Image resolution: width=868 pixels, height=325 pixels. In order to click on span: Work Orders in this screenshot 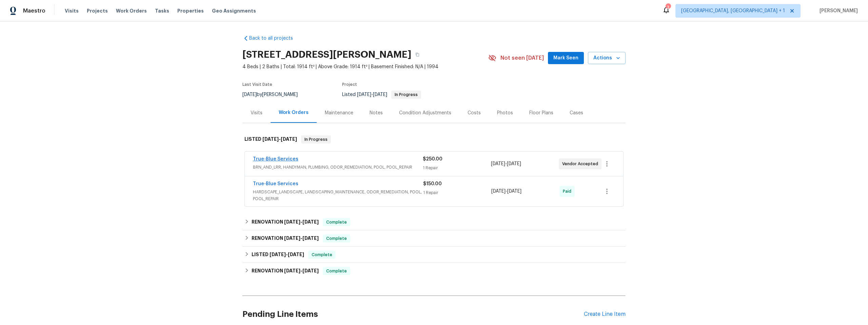, I will do `click(131, 11)`.